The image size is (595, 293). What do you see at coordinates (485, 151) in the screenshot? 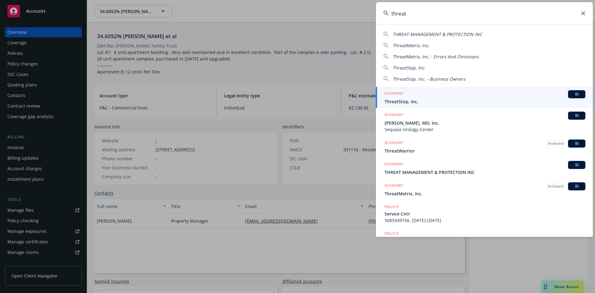
I see `span: ThreatWarrior` at bounding box center [485, 151].